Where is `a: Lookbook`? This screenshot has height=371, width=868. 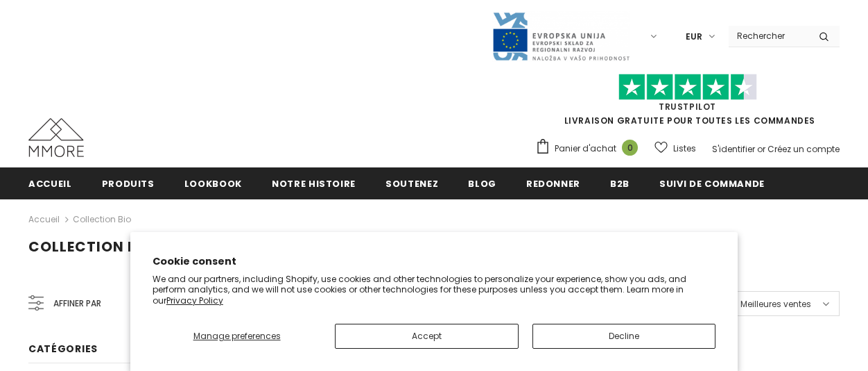 a: Lookbook is located at coordinates (213, 183).